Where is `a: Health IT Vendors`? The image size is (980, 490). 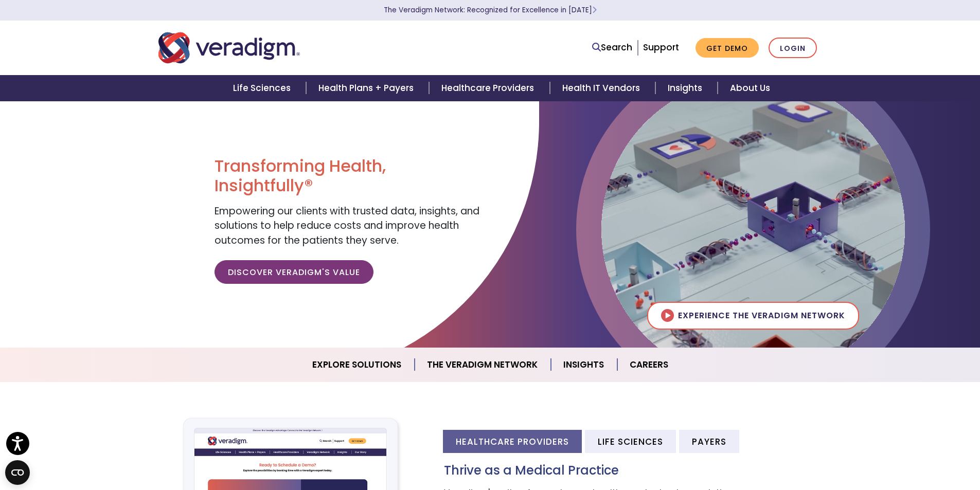
a: Health IT Vendors is located at coordinates (602, 88).